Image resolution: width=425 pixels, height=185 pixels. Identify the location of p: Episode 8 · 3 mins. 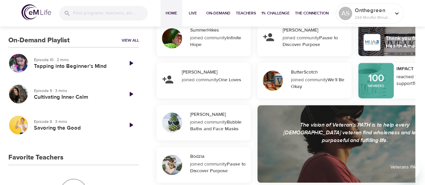
(76, 122).